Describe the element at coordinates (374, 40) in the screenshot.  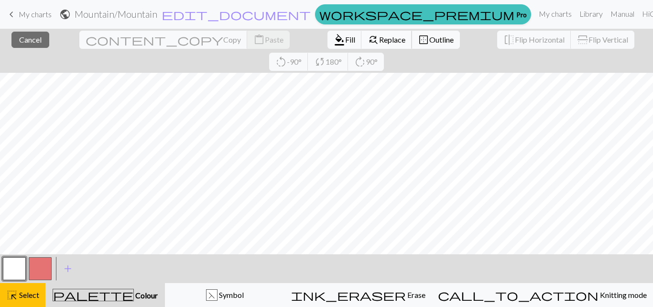
I see `span: find_replace` at that location.